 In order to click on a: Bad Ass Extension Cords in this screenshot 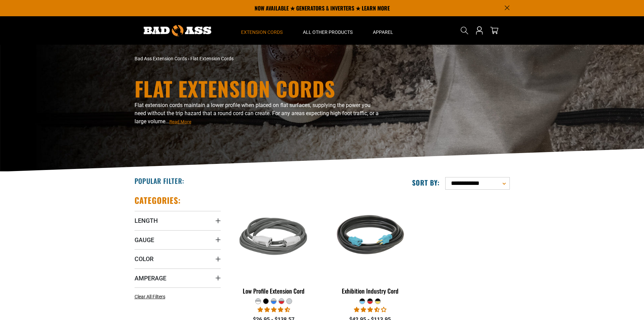, I will do `click(161, 59)`.